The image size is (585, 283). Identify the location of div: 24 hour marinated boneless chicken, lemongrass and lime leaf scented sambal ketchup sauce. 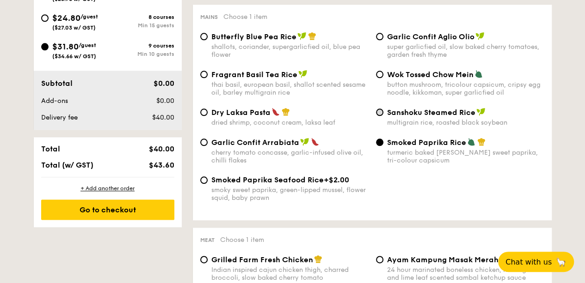
(465, 274).